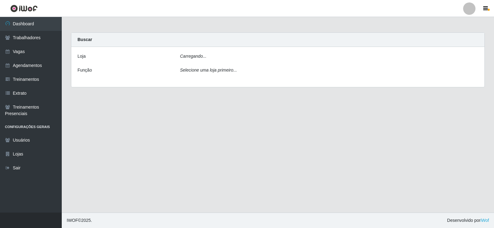 This screenshot has height=228, width=494. Describe the element at coordinates (468, 220) in the screenshot. I see `span: Desenvolvido por` at that location.